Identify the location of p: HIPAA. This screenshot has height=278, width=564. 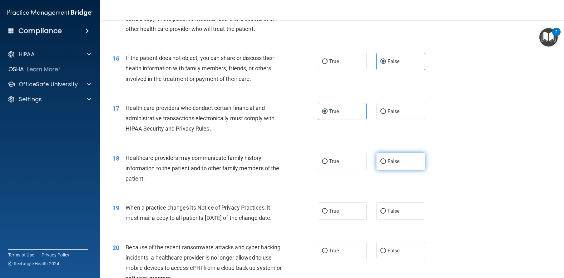
(27, 54).